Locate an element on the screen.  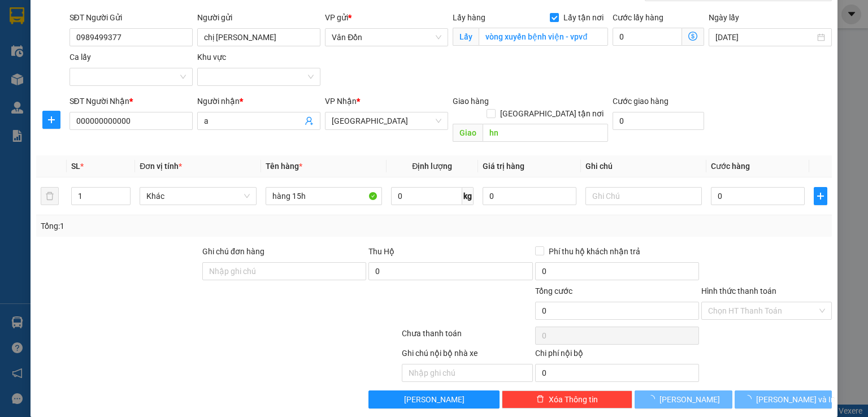
input: Lấy tận nơi is located at coordinates (543, 37).